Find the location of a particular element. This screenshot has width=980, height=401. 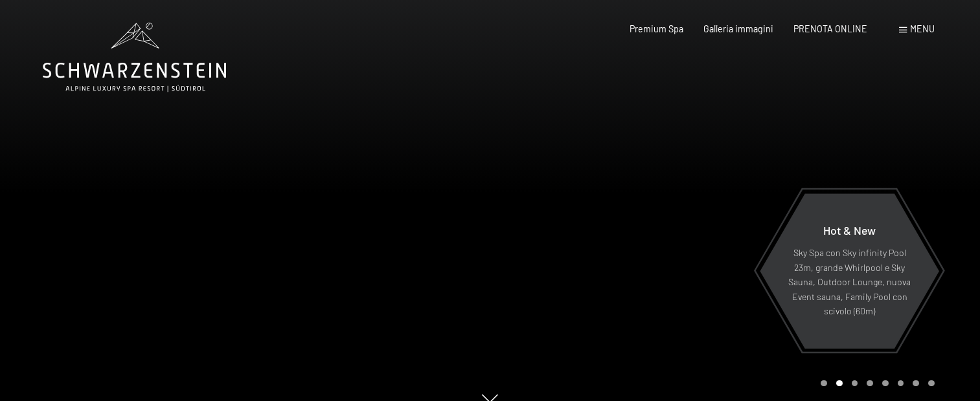

div: Carousel Pagination is located at coordinates (874, 384).